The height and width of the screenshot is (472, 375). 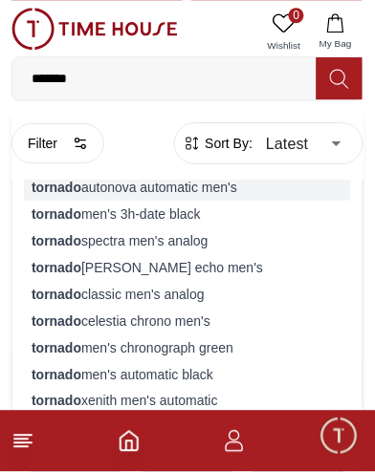 I want to click on div: men's automatic black, so click(x=187, y=375).